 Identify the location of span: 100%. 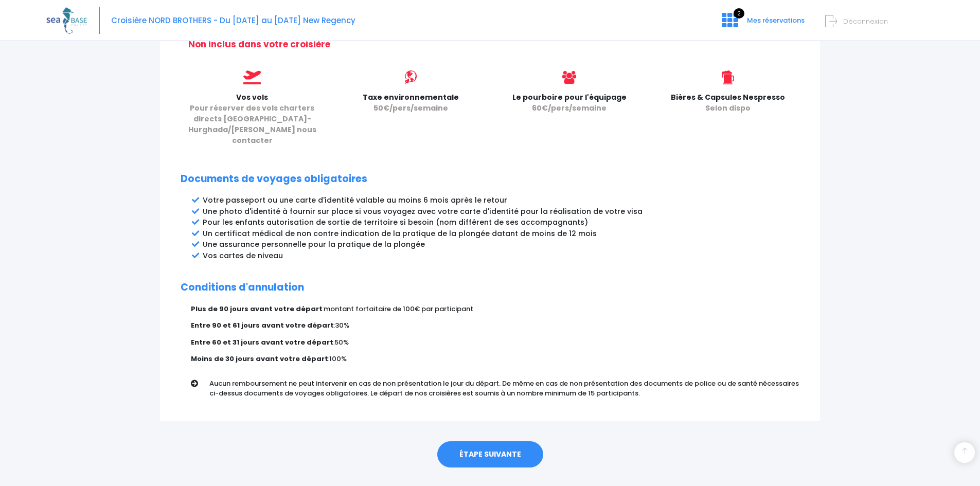
(338, 359).